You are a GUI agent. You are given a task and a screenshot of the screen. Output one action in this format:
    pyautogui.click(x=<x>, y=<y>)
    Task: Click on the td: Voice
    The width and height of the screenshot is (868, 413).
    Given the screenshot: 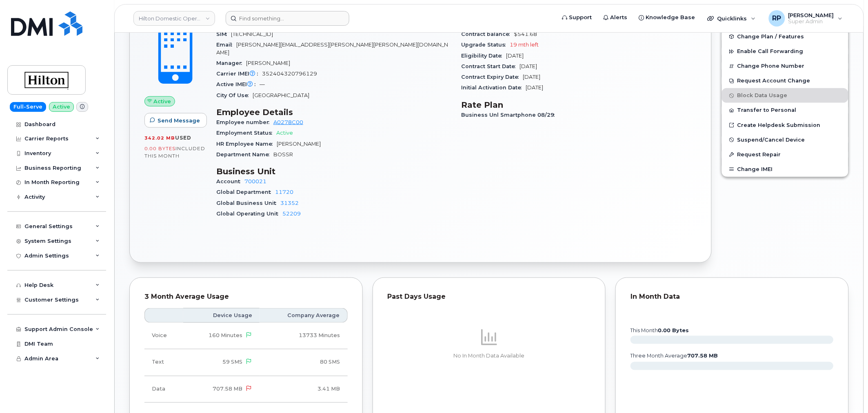 What is the action you would take?
    pyautogui.click(x=164, y=336)
    